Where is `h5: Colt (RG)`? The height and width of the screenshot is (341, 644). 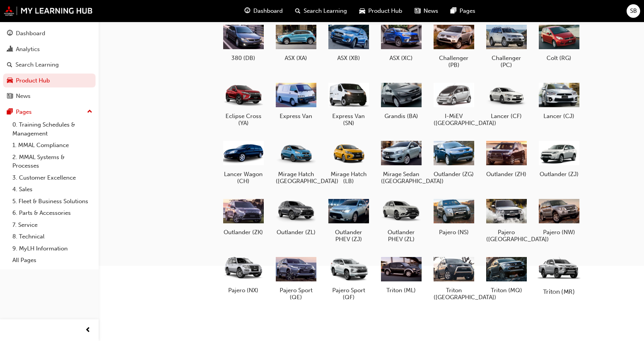
h5: Colt (RG) is located at coordinates (559, 58).